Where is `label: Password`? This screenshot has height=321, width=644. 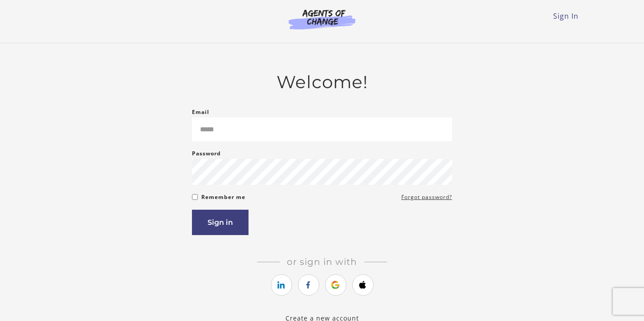 label: Password is located at coordinates (206, 153).